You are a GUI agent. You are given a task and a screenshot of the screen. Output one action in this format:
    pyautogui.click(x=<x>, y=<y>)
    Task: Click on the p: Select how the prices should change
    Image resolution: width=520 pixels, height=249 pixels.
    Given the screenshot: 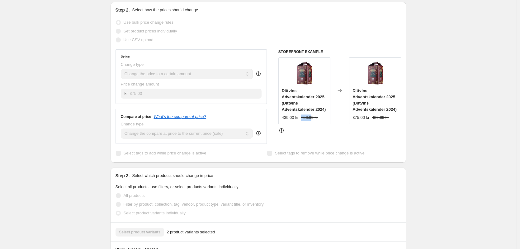 What is the action you would take?
    pyautogui.click(x=165, y=10)
    